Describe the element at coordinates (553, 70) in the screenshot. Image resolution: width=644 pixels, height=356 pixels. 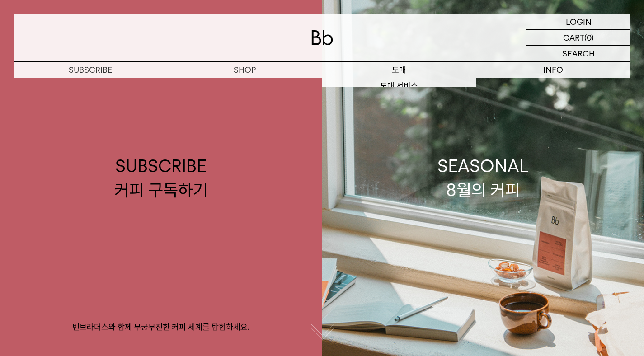
I see `p: INFO` at that location.